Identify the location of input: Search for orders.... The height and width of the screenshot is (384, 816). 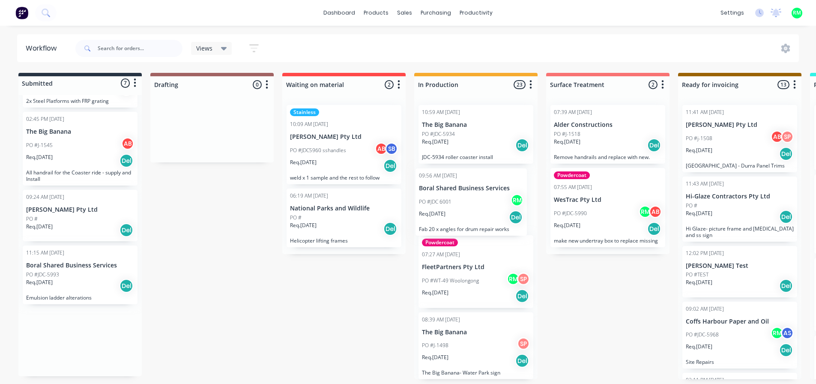
(140, 48).